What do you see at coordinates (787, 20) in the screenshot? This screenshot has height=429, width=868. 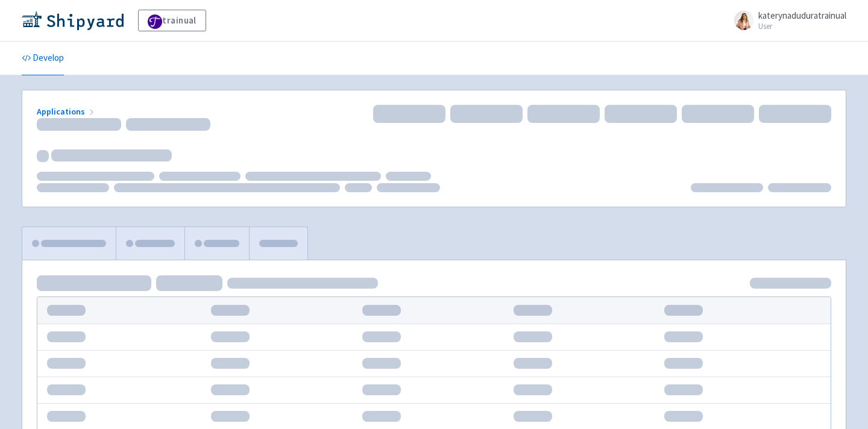 I see `a: katerynaduduratrainual User` at bounding box center [787, 20].